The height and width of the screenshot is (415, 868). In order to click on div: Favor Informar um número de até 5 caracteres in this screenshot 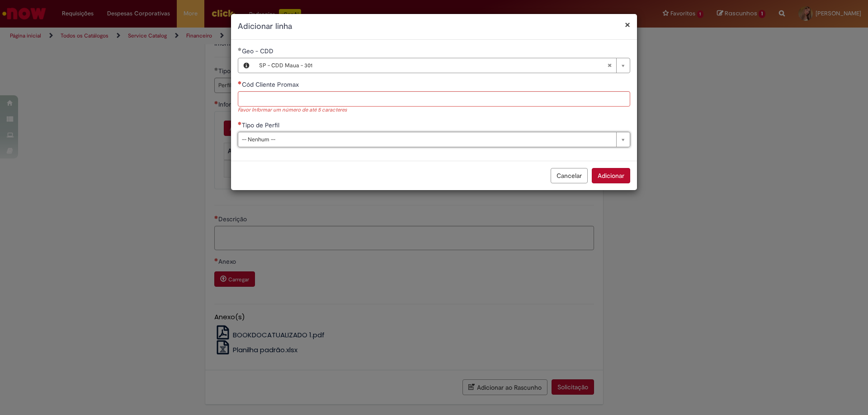, I will do `click(434, 110)`.